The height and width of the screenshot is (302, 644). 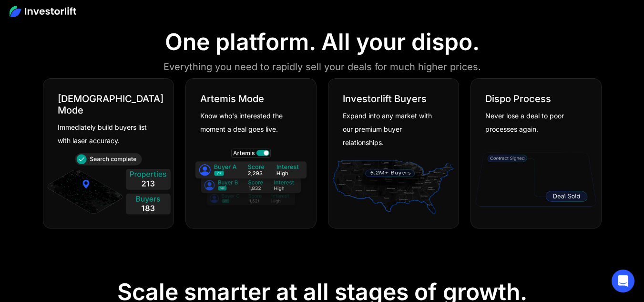 I want to click on div: One platform. All your dispo., so click(x=322, y=42).